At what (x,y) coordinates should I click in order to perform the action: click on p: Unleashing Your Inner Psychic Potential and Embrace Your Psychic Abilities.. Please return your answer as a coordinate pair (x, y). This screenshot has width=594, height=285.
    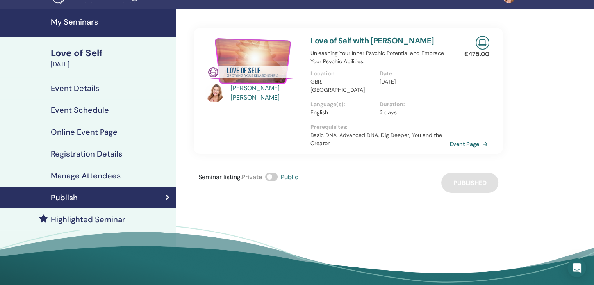
    Looking at the image, I should click on (380, 57).